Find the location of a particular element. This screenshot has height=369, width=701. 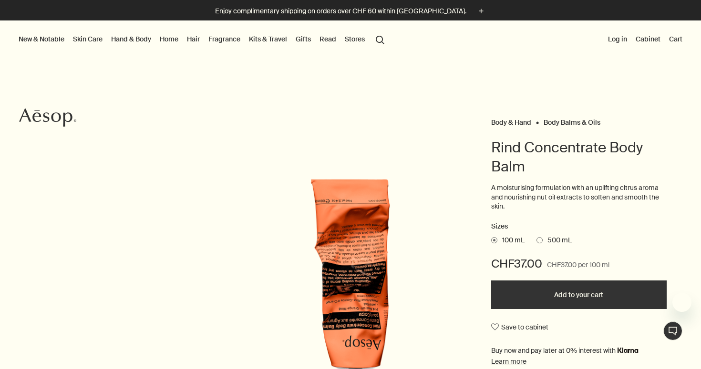

a: Gifts is located at coordinates (303, 39).